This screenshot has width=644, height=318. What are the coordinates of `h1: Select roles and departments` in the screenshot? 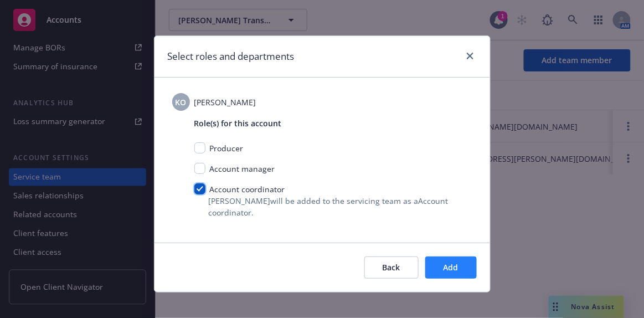 It's located at (231, 57).